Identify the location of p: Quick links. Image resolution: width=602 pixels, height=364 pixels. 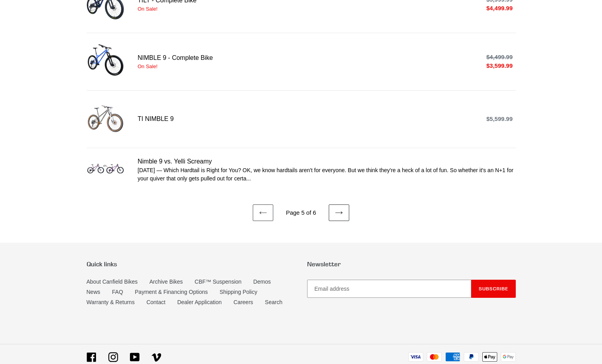
(191, 264).